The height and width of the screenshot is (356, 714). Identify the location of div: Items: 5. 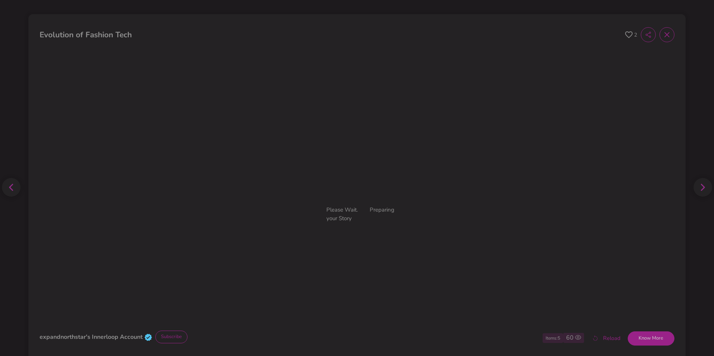
(552, 338).